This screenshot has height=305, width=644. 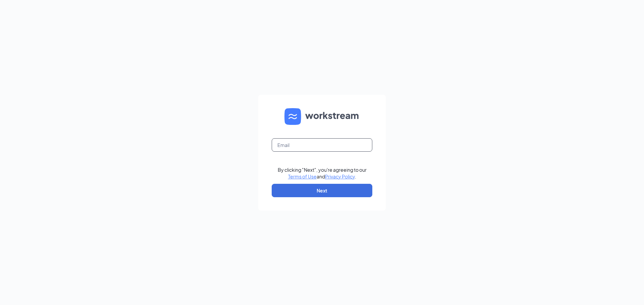 I want to click on div: By clicking "Next", you're agreeing to our and ., so click(x=322, y=173).